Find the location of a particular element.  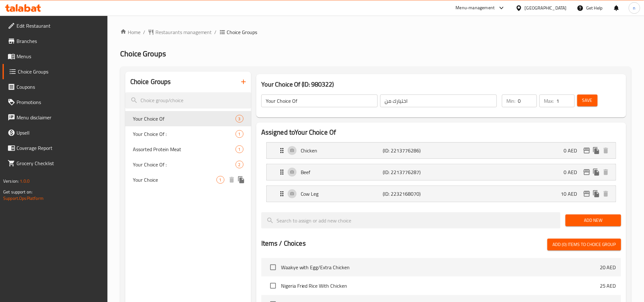

a: Menu disclaimer is located at coordinates (55, 117).